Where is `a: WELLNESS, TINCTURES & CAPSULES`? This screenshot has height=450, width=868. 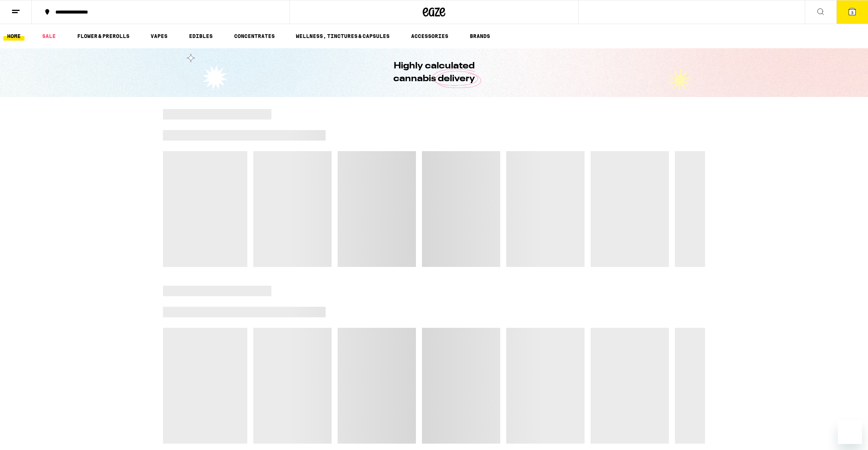 a: WELLNESS, TINCTURES & CAPSULES is located at coordinates (342, 36).